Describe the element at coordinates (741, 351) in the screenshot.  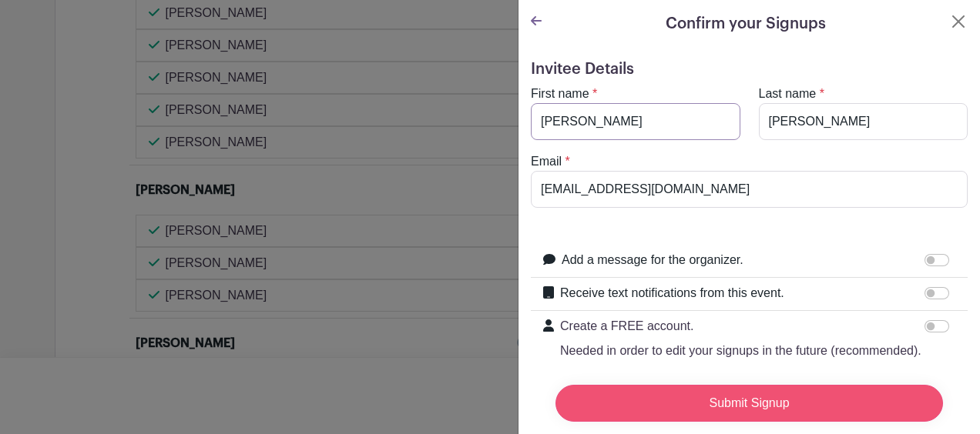
I see `p: Needed in order to edit your signups in the future (recommended).` at that location.